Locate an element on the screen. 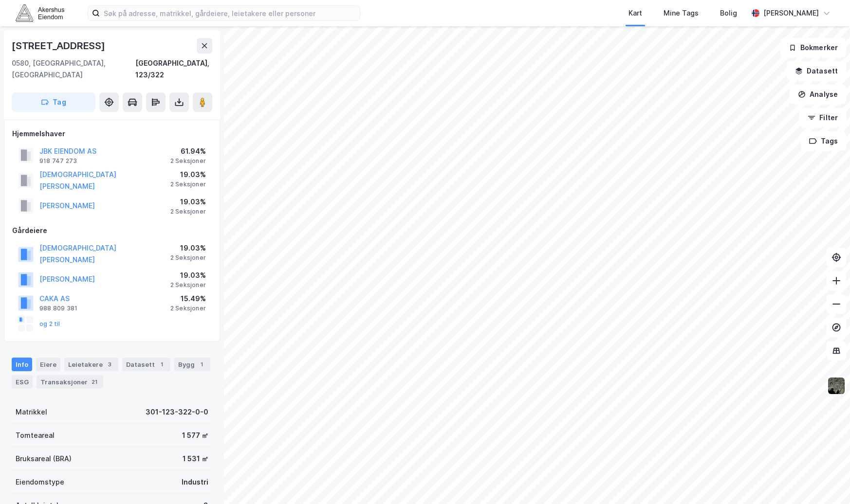  div: Transaksjoner is located at coordinates (70, 382).